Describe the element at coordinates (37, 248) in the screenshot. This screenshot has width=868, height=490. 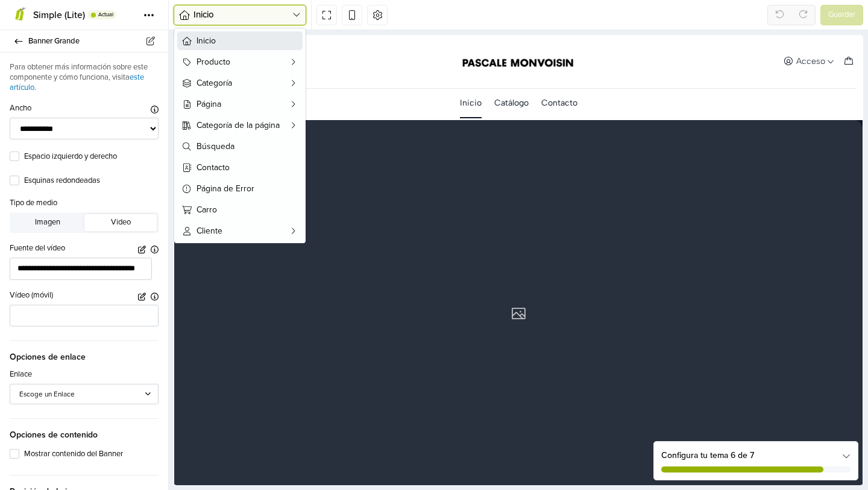
I see `label: Fuente del vídeo` at that location.